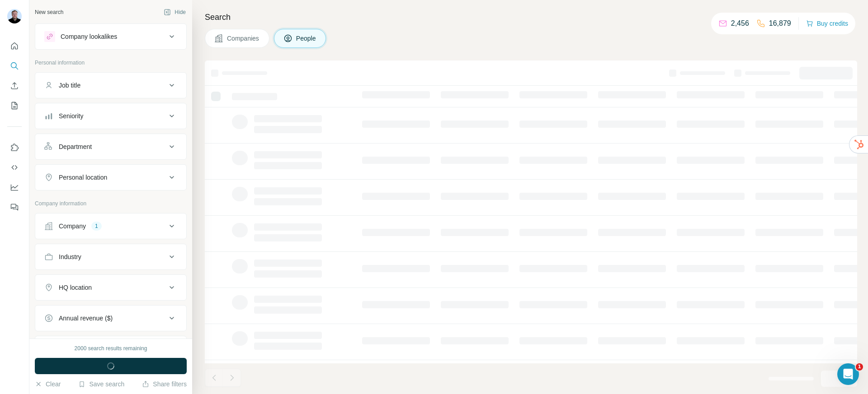  Describe the element at coordinates (15, 106) in the screenshot. I see `button: My lists` at that location.